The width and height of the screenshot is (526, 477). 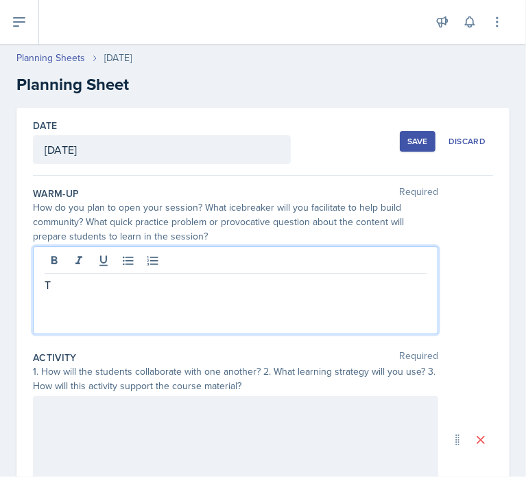 What do you see at coordinates (55, 357) in the screenshot?
I see `label: Activity` at bounding box center [55, 357].